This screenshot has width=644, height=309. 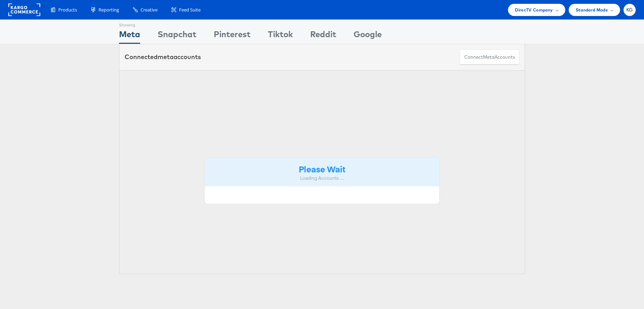 I want to click on div: Meta, so click(x=130, y=36).